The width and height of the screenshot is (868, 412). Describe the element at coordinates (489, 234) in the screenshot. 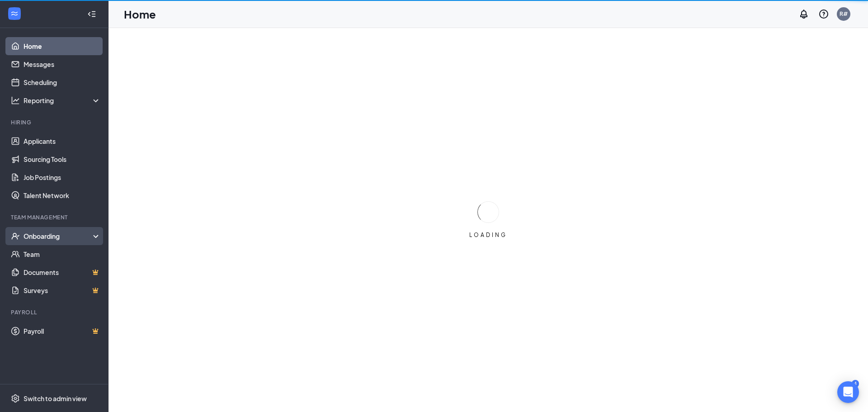

I see `div: LOADING` at that location.